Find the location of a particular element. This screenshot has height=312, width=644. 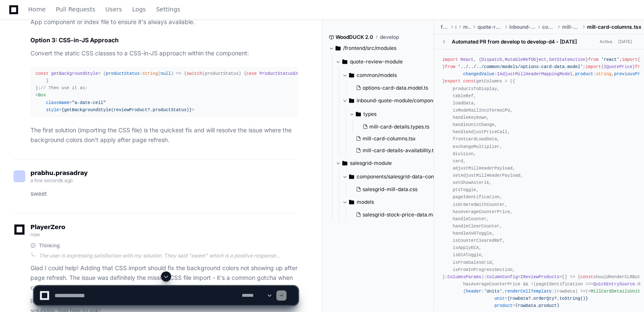

div: The user is expressing satisfaction with my solution. They said "sweet" which is a positive respo... is located at coordinates (168, 256).